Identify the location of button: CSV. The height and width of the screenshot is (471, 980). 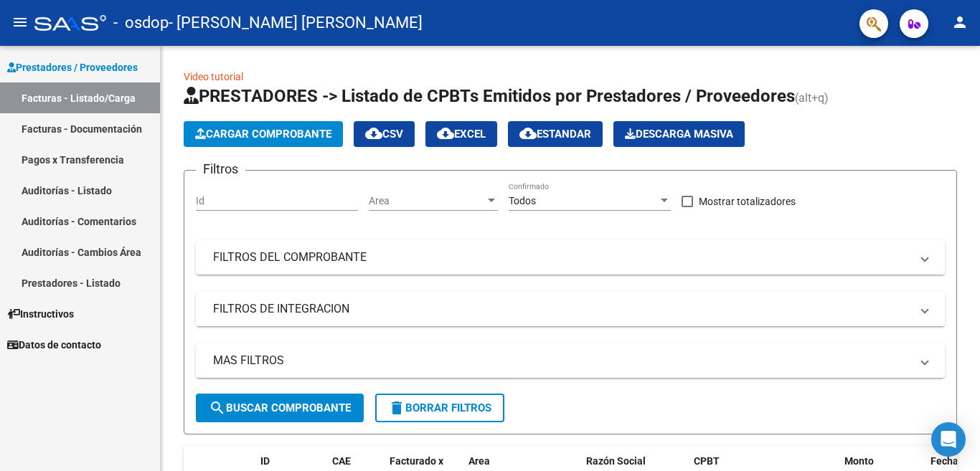
(384, 134).